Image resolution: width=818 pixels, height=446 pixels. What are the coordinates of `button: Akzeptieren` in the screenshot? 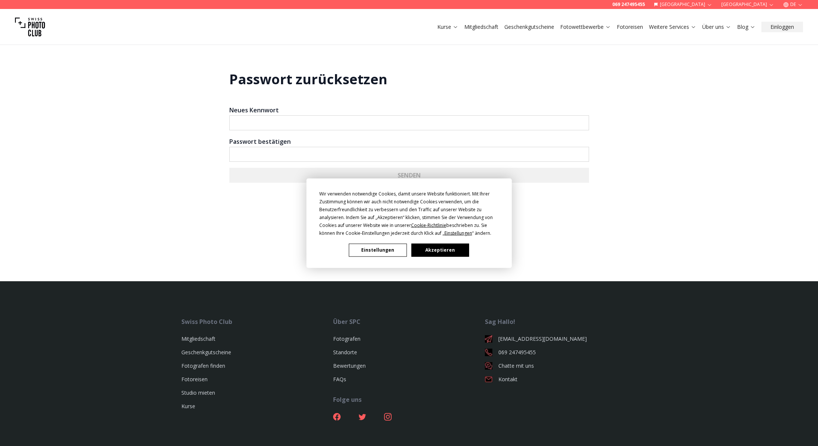 It's located at (440, 250).